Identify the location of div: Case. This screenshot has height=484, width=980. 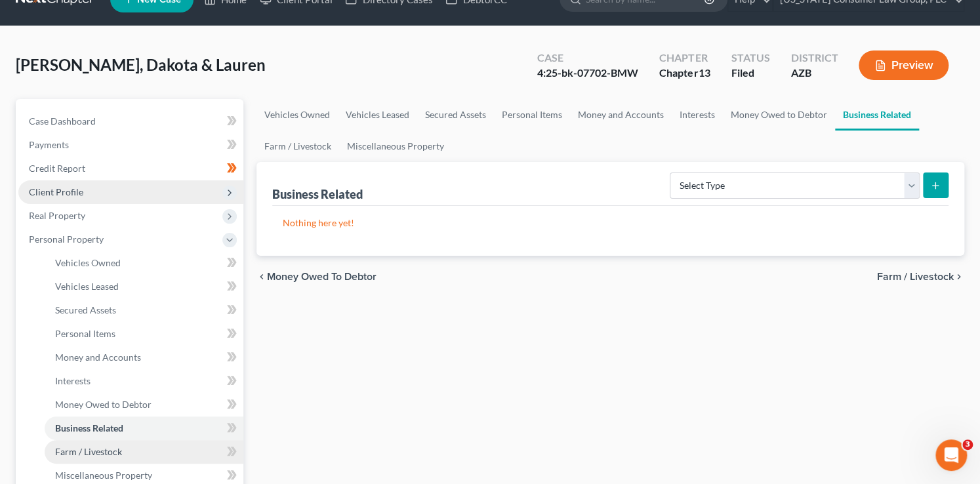
(588, 58).